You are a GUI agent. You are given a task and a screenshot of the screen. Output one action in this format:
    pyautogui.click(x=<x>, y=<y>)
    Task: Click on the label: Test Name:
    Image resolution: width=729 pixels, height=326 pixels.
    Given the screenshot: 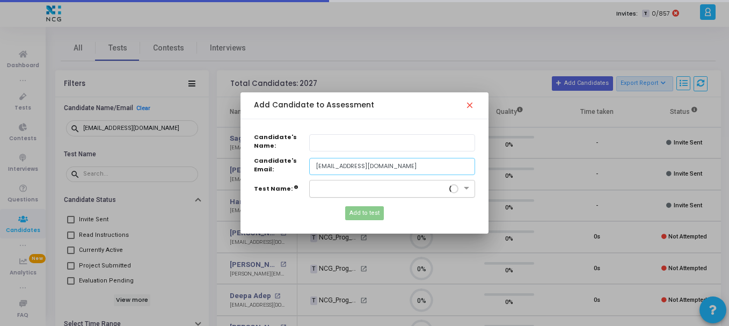 What is the action you would take?
    pyautogui.click(x=273, y=188)
    